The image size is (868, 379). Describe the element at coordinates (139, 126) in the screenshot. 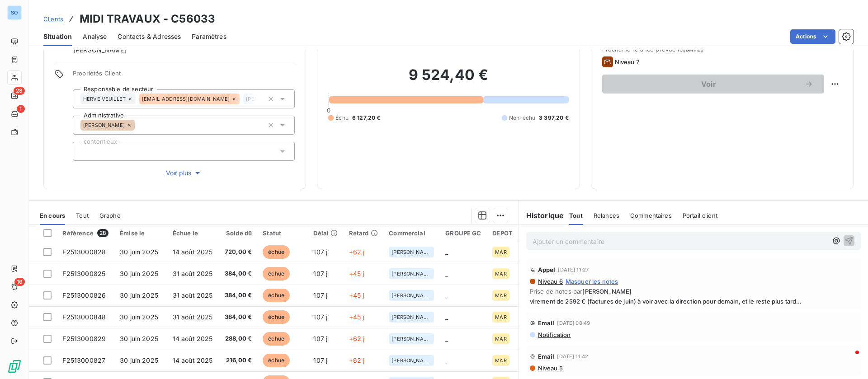

I see `input: Ajouter une valeur` at that location.